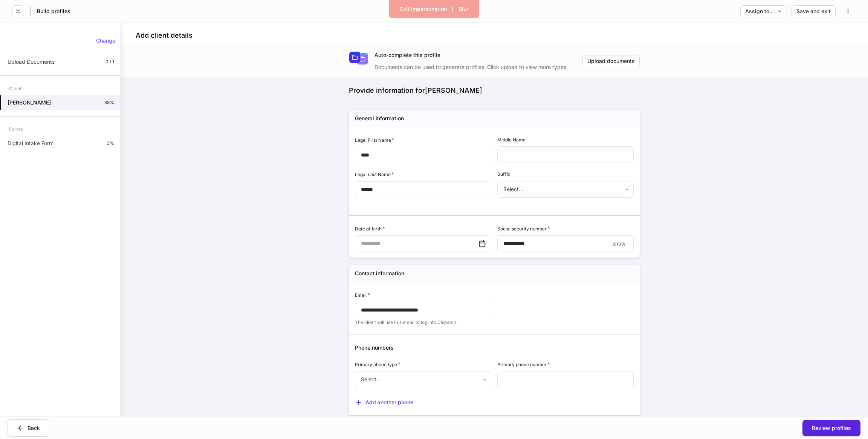  What do you see at coordinates (479, 65) in the screenshot?
I see `div: Documents can be used to generate profiles. Click upload to view more types.` at bounding box center [479, 65].